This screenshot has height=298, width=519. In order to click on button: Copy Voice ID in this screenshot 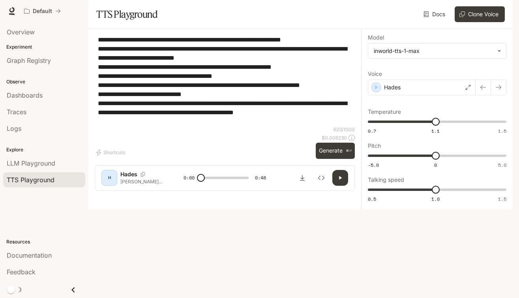, I will do `click(143, 174)`.